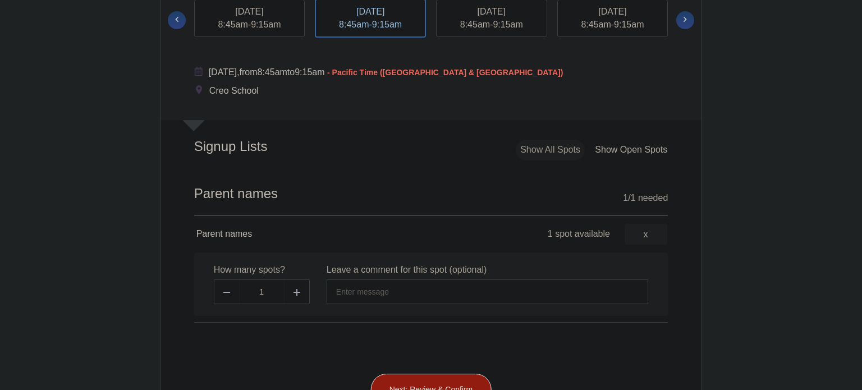 The image size is (862, 390). I want to click on img: Plus gray, so click(297, 292).